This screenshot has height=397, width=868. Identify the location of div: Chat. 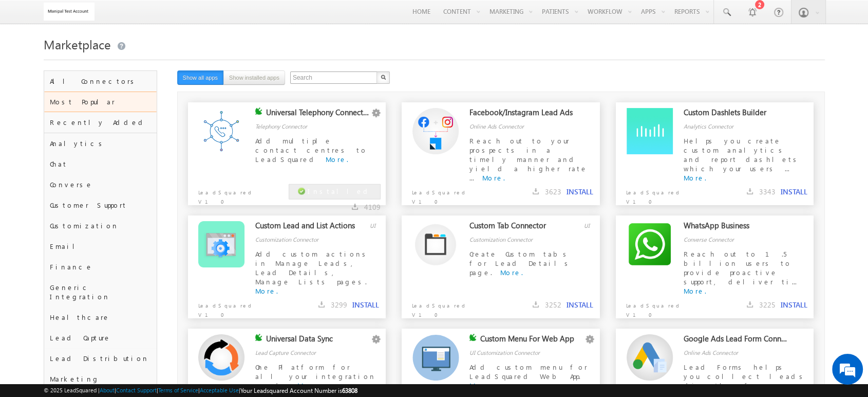
(100, 164).